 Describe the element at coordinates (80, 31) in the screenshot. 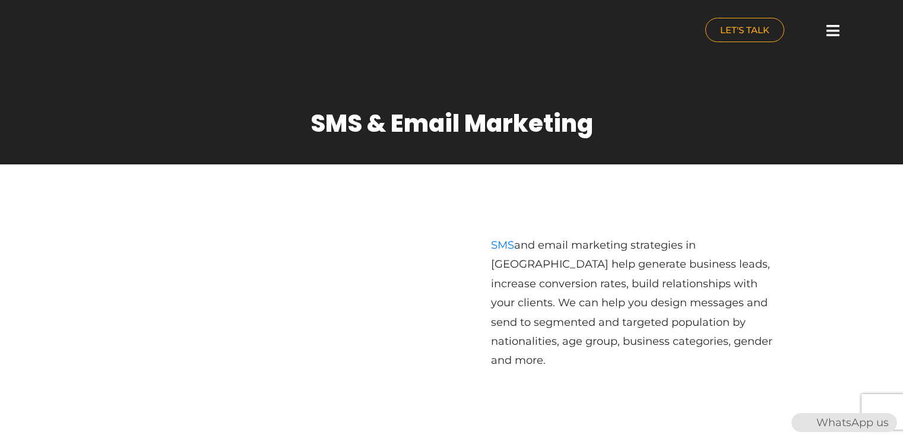

I see `img: nuance-qatar_logo` at that location.